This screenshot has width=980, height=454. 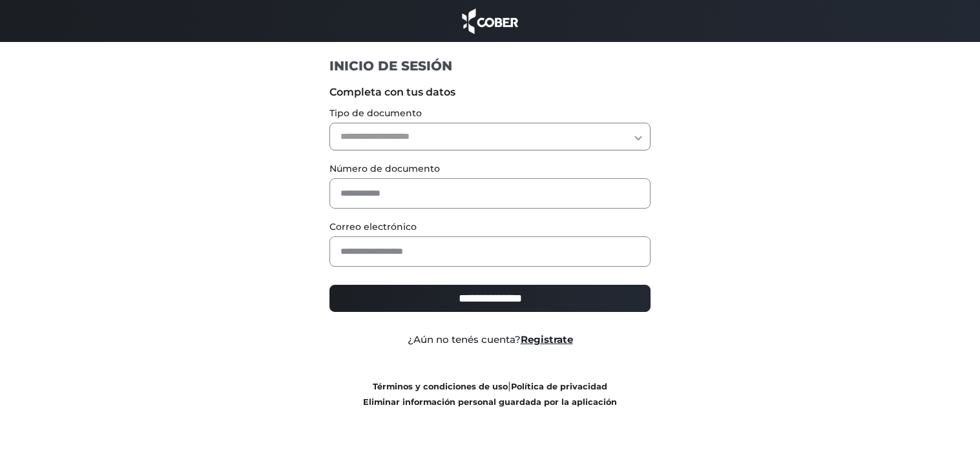 What do you see at coordinates (547, 339) in the screenshot?
I see `a: Registrate` at bounding box center [547, 339].